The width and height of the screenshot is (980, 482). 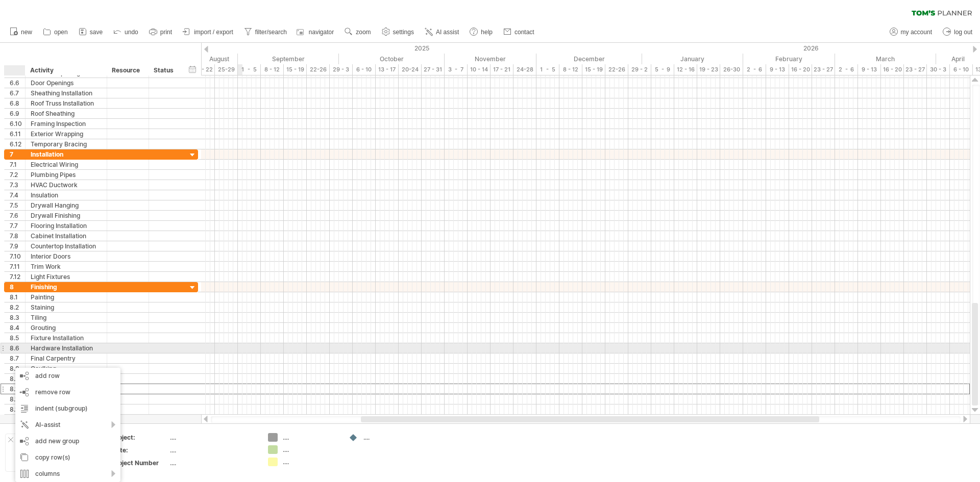 I want to click on div: Temporary Bracing, so click(x=66, y=144).